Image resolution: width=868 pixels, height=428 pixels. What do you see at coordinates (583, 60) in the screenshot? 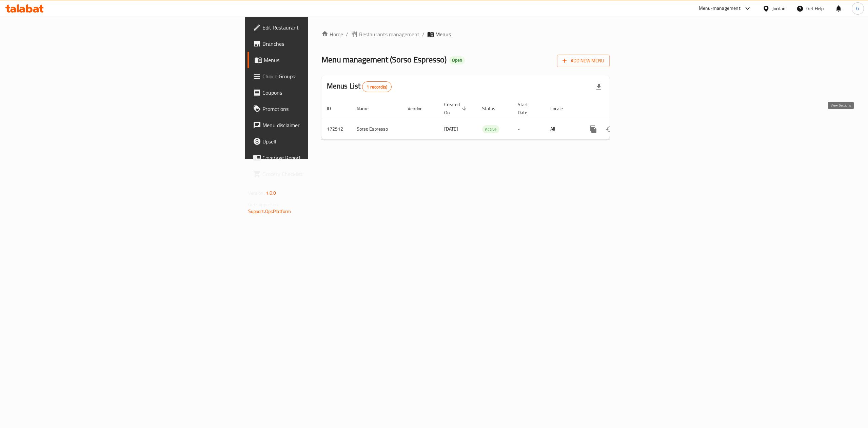
I see `button: Add New Menu` at bounding box center [583, 60].